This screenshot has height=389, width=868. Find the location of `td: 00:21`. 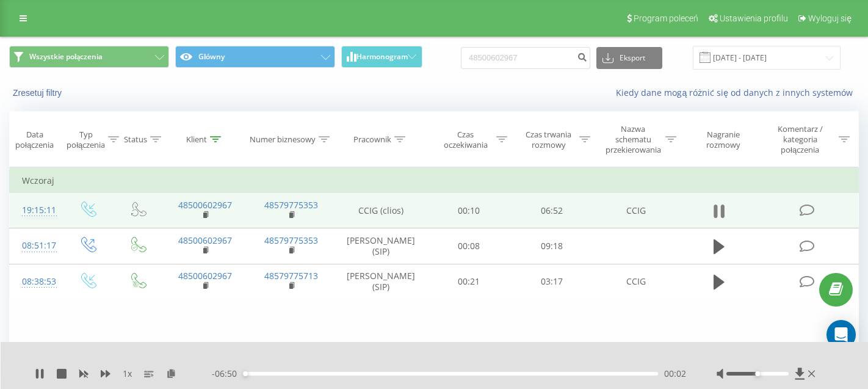

td: 00:21 is located at coordinates (469, 282).